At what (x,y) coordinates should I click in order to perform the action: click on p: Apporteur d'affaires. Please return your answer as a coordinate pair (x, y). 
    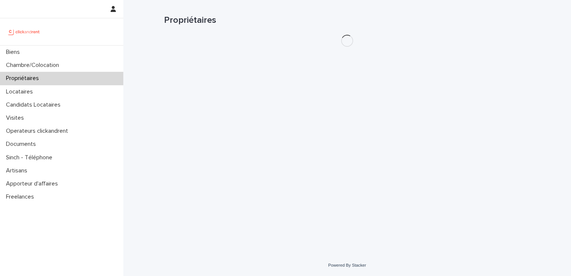
    Looking at the image, I should click on (33, 183).